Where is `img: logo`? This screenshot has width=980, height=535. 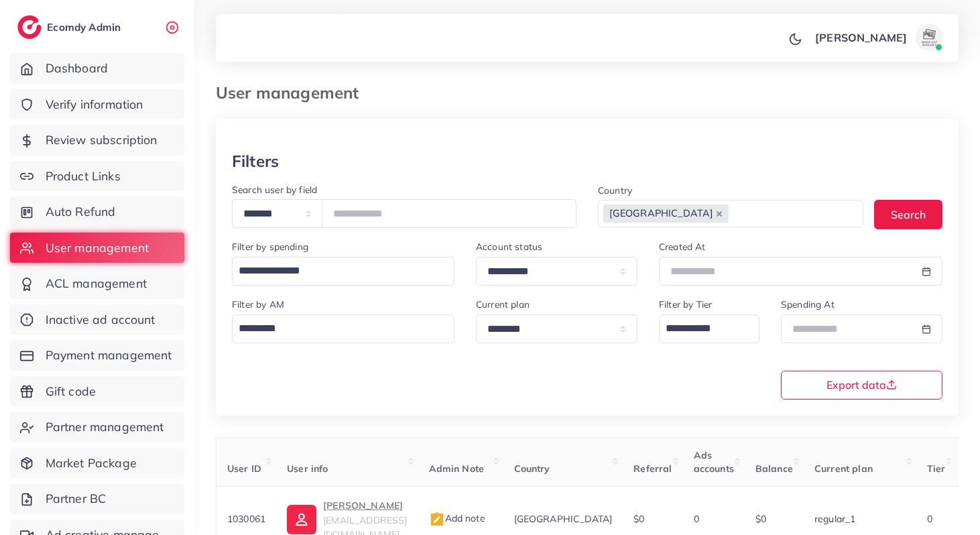 img: logo is located at coordinates (29, 27).